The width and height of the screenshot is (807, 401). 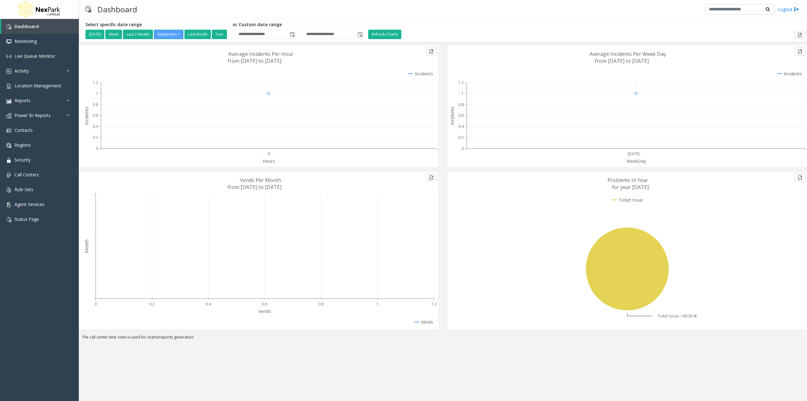 What do you see at coordinates (261, 54) in the screenshot?
I see `text: Average Incidents Per Hour` at bounding box center [261, 54].